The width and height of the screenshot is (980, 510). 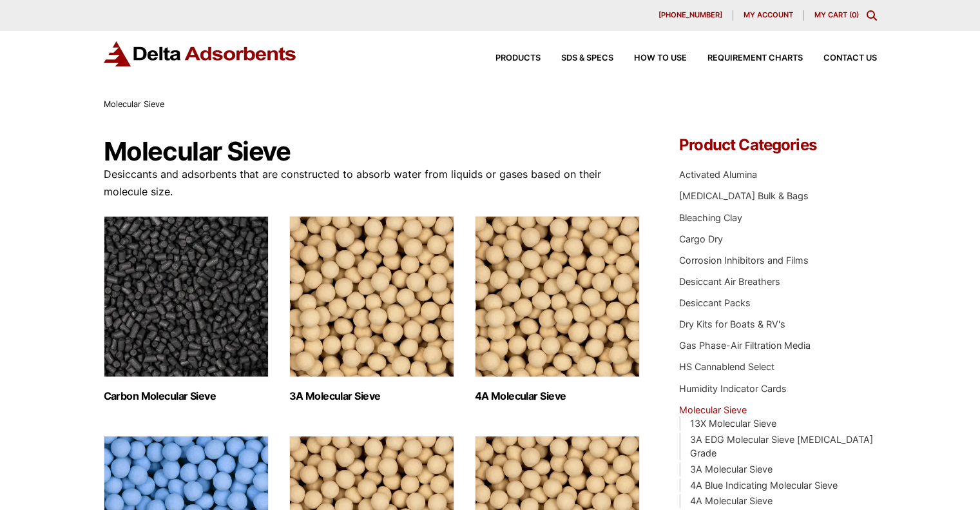 What do you see at coordinates (732, 324) in the screenshot?
I see `a: Dry Kits for Boats & RV's` at bounding box center [732, 324].